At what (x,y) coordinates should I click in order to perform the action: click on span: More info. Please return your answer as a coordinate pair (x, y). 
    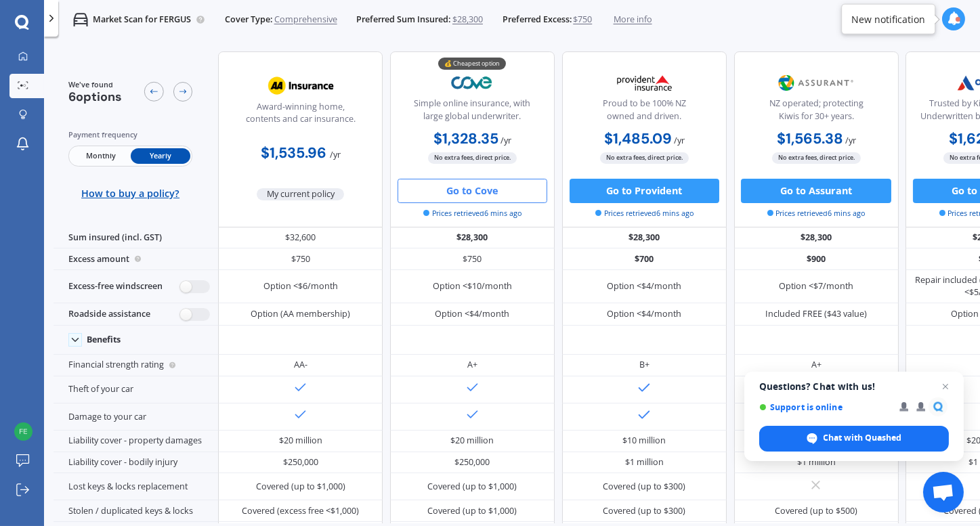
    Looking at the image, I should click on (632, 20).